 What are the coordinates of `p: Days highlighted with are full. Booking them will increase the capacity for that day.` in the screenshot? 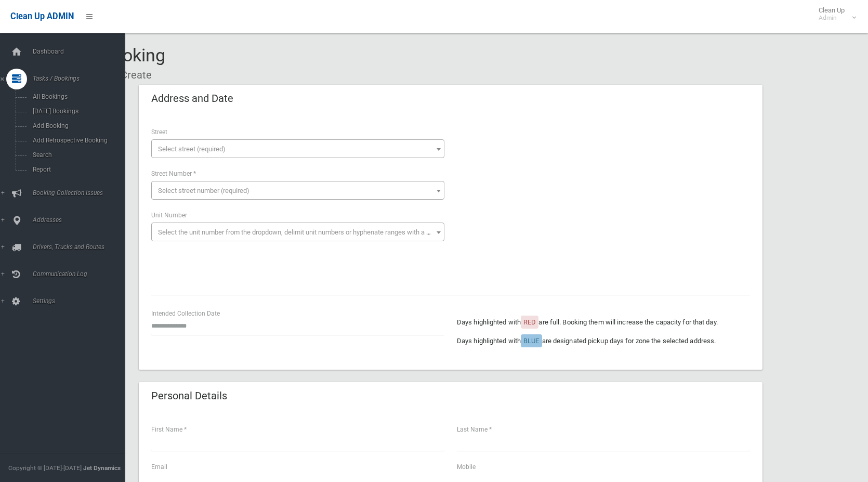 It's located at (604, 322).